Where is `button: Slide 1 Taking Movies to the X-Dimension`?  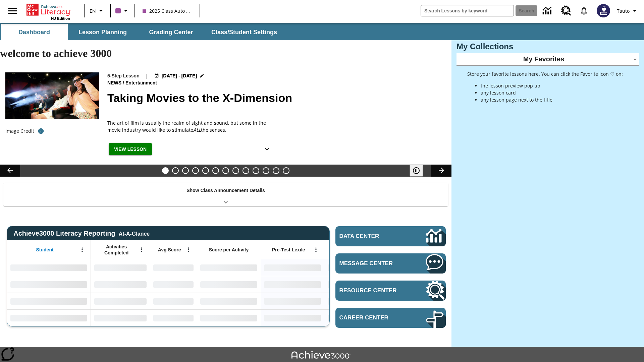 button: Slide 1 Taking Movies to the X-Dimension is located at coordinates (166, 171).